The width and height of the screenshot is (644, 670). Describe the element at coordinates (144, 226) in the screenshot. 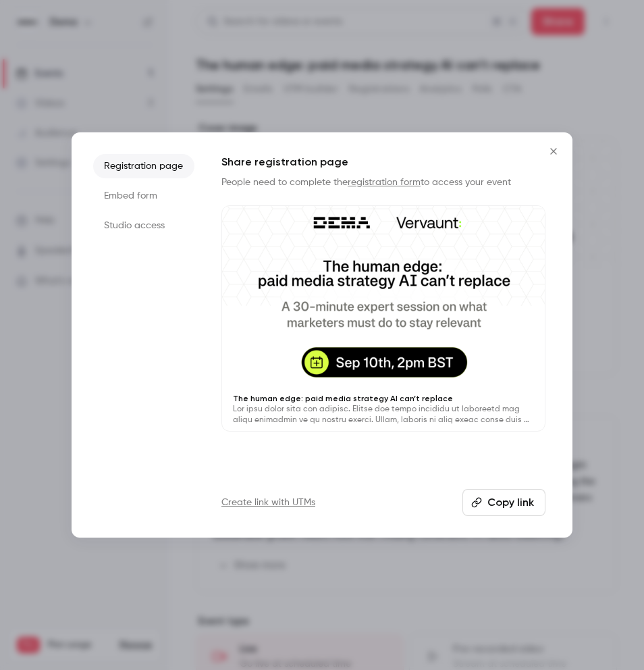

I see `li: Studio access` at that location.